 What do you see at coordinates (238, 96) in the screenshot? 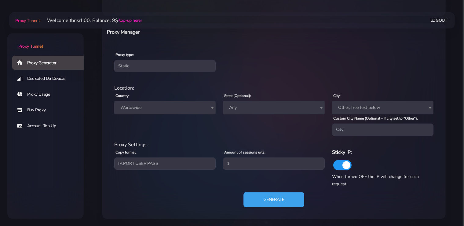
I see `label: State (Optional):` at bounding box center [238, 96].